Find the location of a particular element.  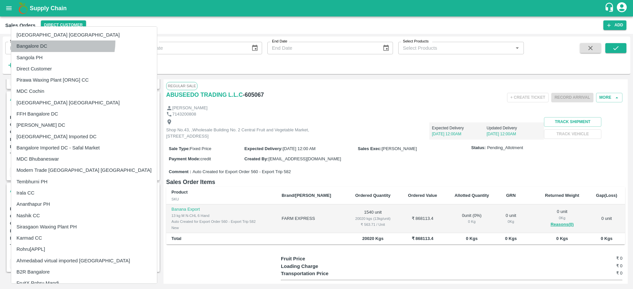

li: Nashik CC is located at coordinates (84, 216).